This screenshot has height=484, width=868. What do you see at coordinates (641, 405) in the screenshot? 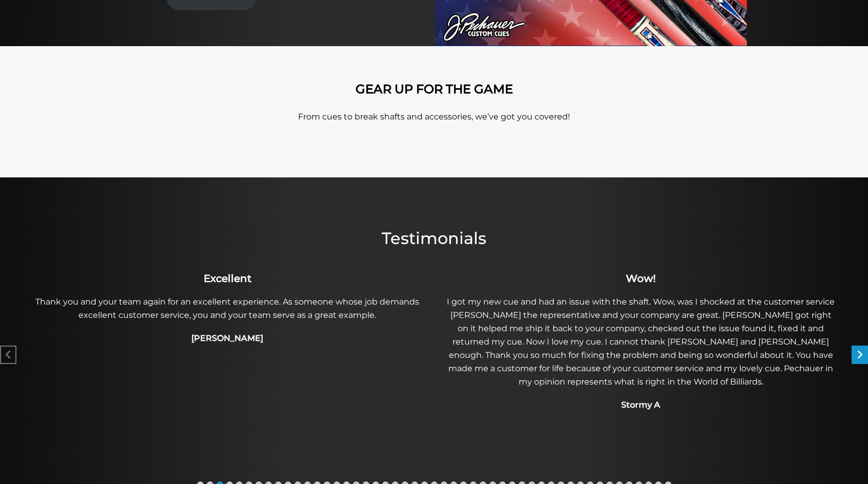
I see `h4: Stormy A` at bounding box center [641, 405].